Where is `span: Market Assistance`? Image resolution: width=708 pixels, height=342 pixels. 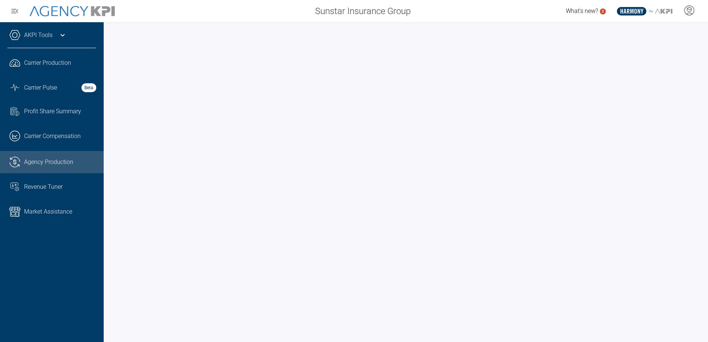
span: Market Assistance is located at coordinates (48, 212).